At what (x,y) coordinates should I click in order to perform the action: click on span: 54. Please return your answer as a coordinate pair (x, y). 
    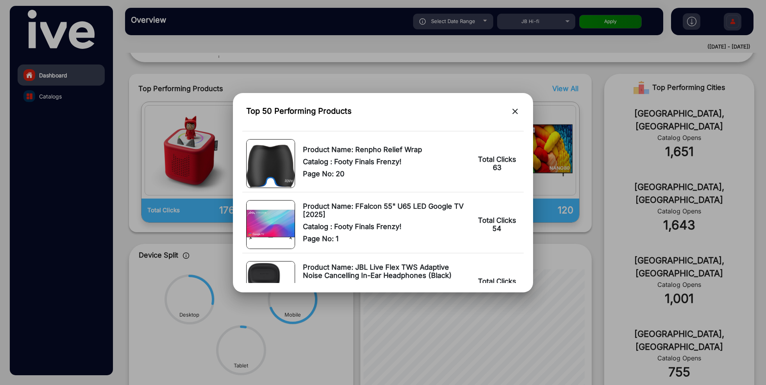
    Looking at the image, I should click on (497, 228).